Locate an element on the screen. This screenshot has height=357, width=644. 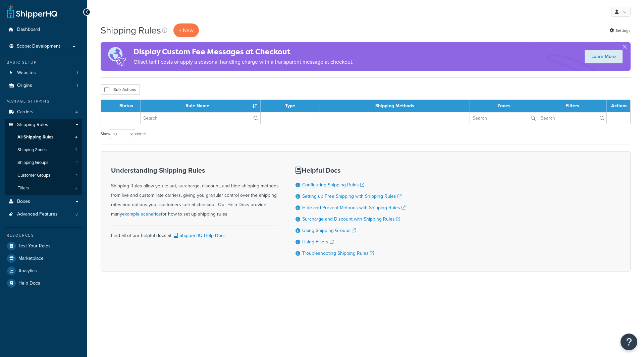
th: Shipping Methods is located at coordinates (395, 106).